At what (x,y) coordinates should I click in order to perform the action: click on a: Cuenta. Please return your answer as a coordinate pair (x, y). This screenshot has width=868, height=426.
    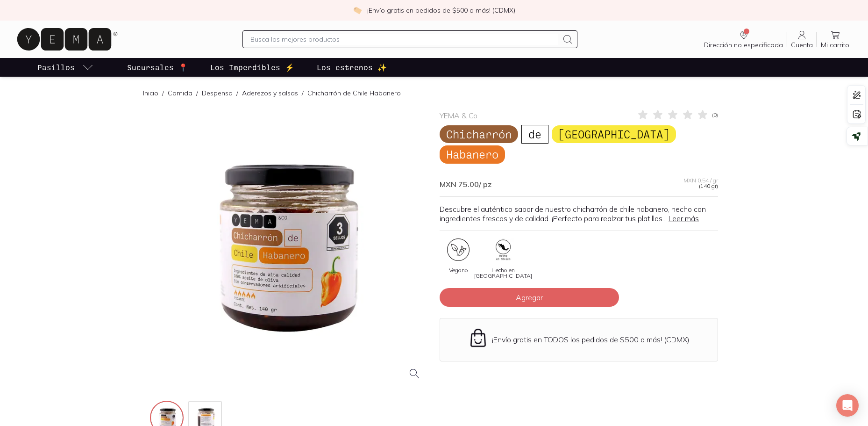
    Looking at the image, I should click on (802, 40).